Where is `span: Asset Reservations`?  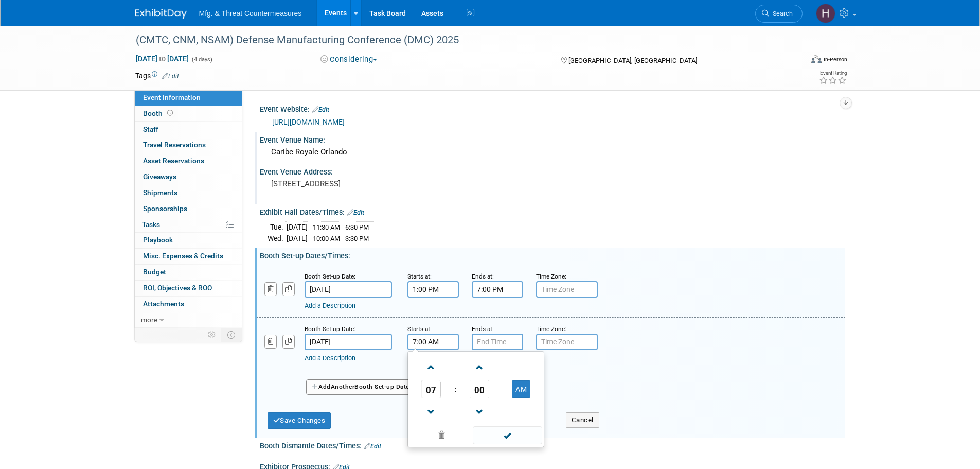 span: Asset Reservations is located at coordinates (173, 160).